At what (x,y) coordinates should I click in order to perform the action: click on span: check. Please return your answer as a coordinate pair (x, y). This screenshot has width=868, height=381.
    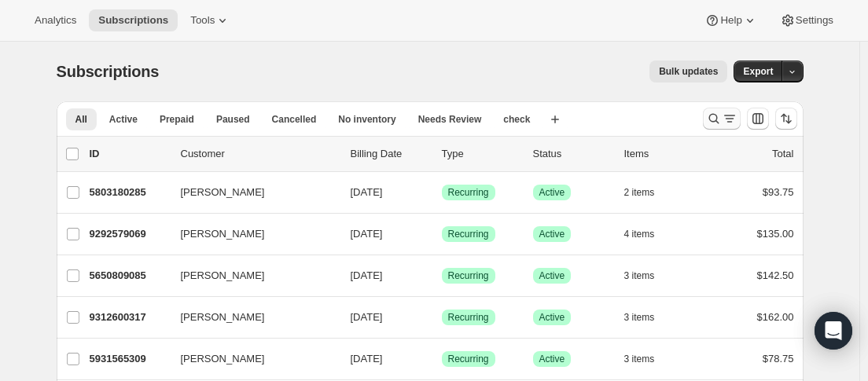
    Looking at the image, I should click on (516, 119).